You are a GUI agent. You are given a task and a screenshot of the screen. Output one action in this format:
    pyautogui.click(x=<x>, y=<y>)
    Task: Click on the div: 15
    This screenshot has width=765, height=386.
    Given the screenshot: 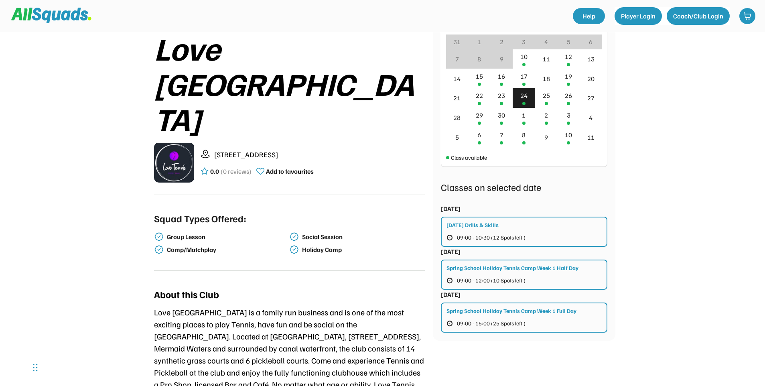 What is the action you would take?
    pyautogui.click(x=479, y=76)
    